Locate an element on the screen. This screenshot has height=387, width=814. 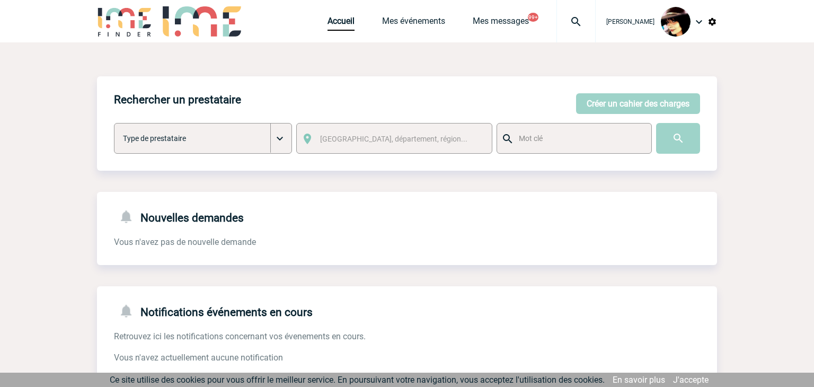
h4: Notifications événements en cours is located at coordinates (213, 310).